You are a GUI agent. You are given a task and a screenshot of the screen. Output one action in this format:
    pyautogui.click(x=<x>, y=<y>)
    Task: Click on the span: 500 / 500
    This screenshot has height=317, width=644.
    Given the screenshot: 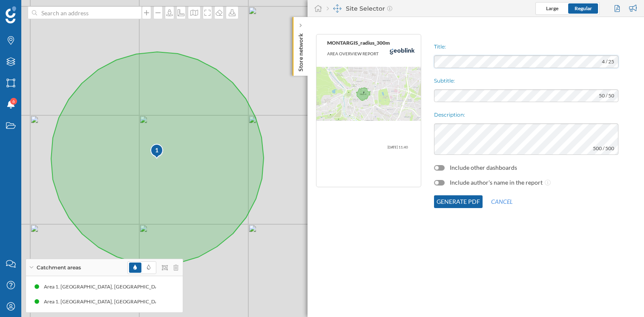 What is the action you would take?
    pyautogui.click(x=604, y=149)
    